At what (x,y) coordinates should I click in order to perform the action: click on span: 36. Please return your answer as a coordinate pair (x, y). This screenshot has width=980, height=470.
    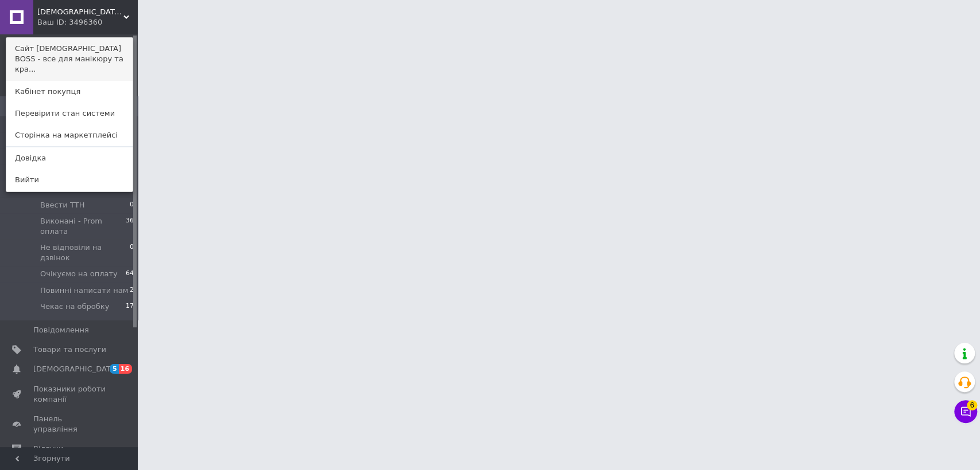
    Looking at the image, I should click on (130, 227).